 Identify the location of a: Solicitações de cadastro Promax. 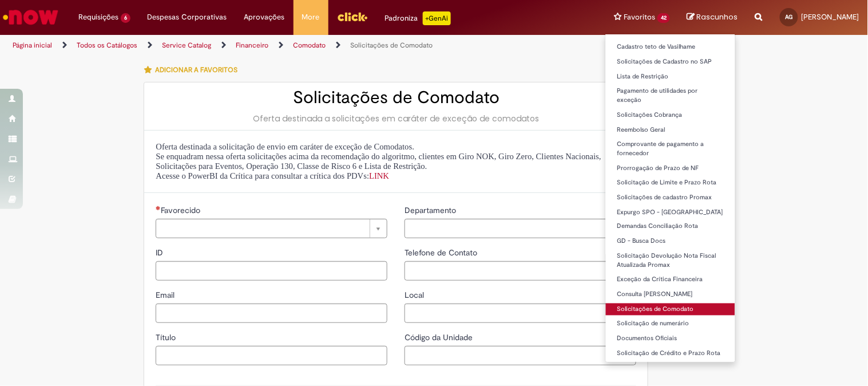
(670, 198).